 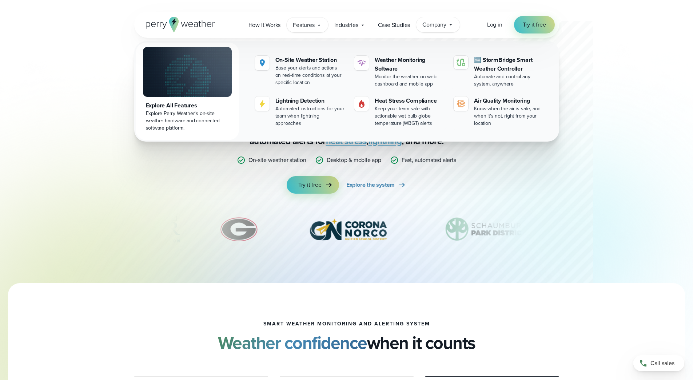 I want to click on a: Call sales, so click(x=659, y=363).